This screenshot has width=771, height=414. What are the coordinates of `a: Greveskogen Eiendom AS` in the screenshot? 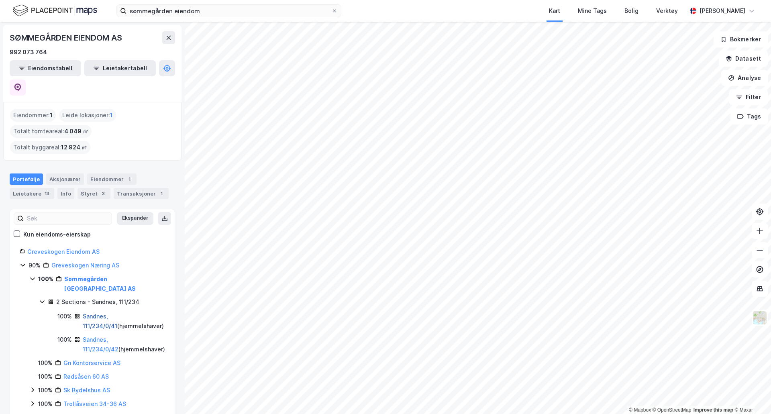 It's located at (63, 251).